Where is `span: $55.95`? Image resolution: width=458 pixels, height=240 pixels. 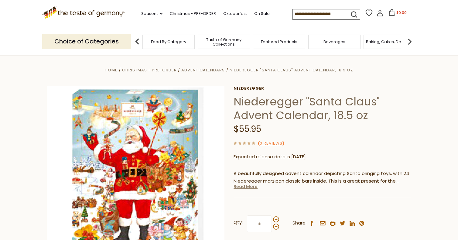
span: $55.95 is located at coordinates (247, 129).